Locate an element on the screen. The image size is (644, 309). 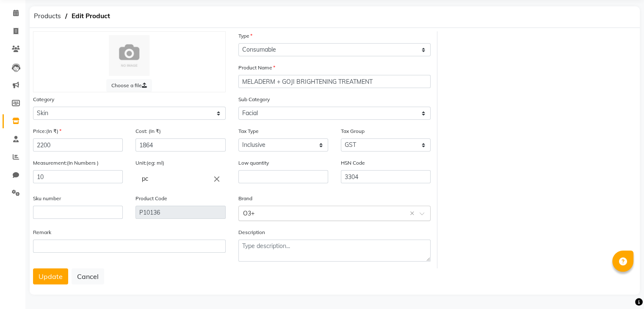
i: Close is located at coordinates (217, 178).